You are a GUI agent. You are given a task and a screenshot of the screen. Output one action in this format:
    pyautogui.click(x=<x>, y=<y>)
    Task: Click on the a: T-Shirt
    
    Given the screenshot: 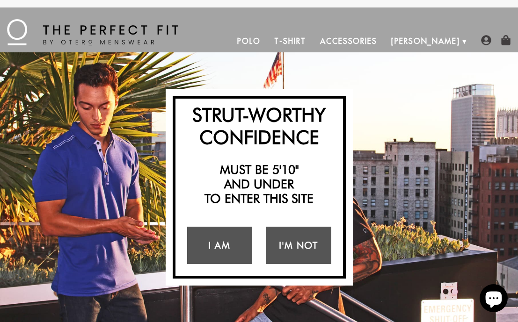 What is the action you would take?
    pyautogui.click(x=289, y=41)
    